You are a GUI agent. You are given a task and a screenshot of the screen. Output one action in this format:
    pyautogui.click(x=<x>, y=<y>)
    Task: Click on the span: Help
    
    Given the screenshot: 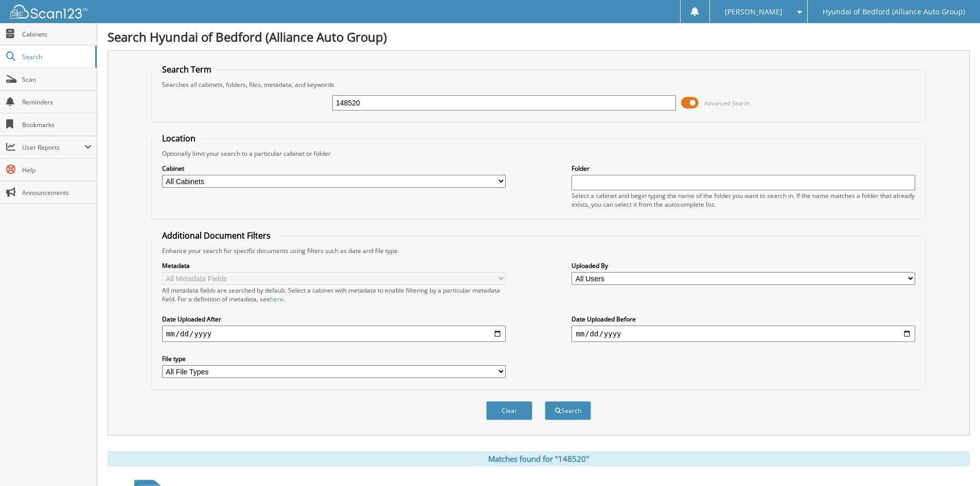 What is the action you would take?
    pyautogui.click(x=57, y=170)
    